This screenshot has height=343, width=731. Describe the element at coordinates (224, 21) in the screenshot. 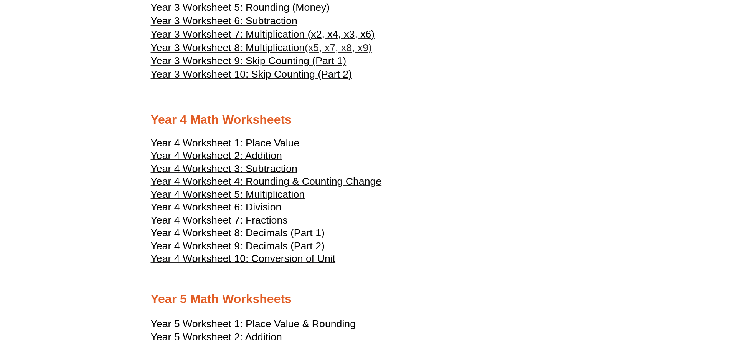

I see `span: Year 3 Worksheet 6: Subtraction` at that location.